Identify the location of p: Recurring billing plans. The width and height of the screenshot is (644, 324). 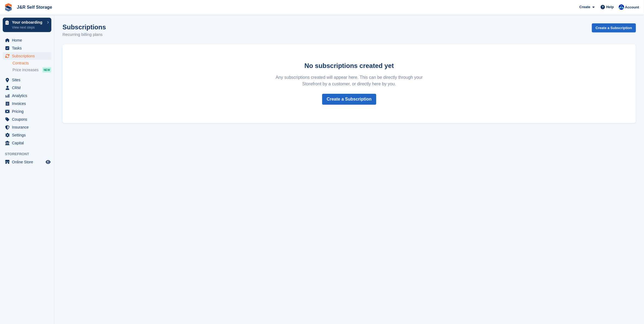
(84, 34).